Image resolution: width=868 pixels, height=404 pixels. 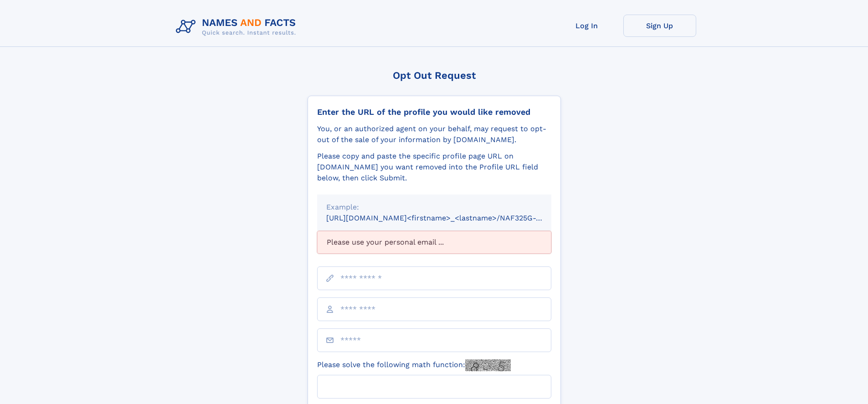 What do you see at coordinates (238, 26) in the screenshot?
I see `img: Logo Names and Facts` at bounding box center [238, 26].